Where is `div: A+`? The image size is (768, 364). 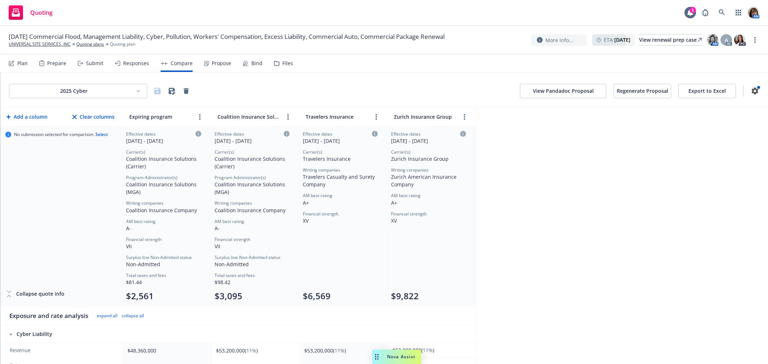
div: A+ is located at coordinates (428, 203).